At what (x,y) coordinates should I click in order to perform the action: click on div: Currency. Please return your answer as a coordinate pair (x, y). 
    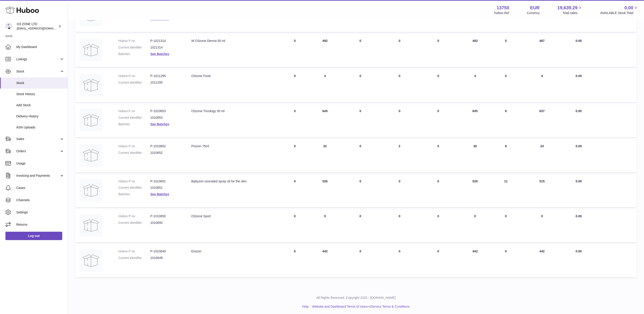
    Looking at the image, I should click on (533, 13).